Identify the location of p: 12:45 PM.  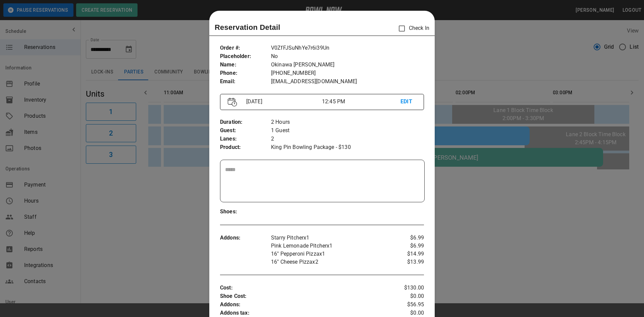
(361, 102).